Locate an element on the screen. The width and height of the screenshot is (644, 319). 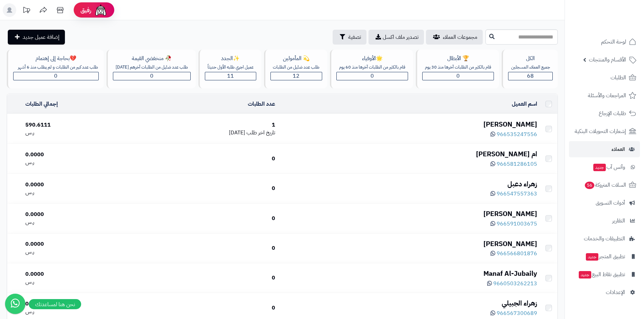
a: عدد الطلبات is located at coordinates (261, 104).